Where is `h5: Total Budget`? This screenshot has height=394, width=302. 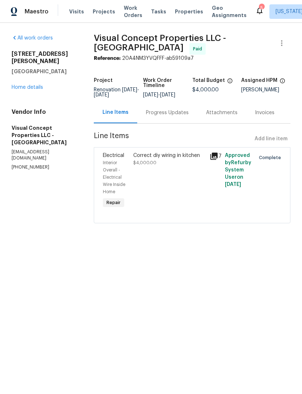 h5: Total Budget is located at coordinates (209, 80).